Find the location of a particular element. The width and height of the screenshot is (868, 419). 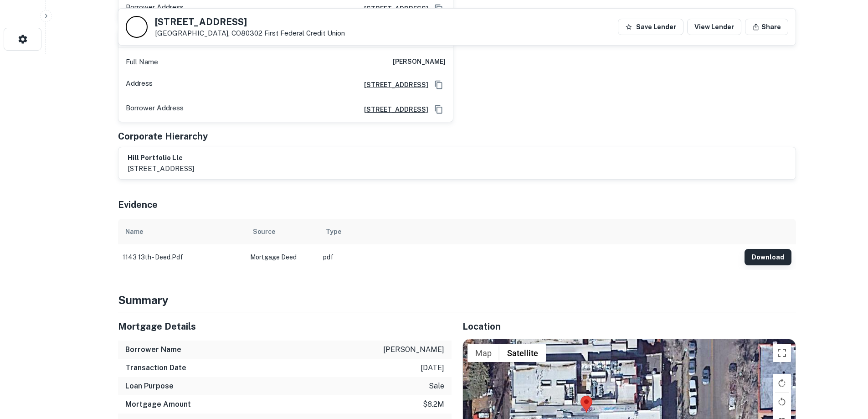

p: Address is located at coordinates (139, 85).